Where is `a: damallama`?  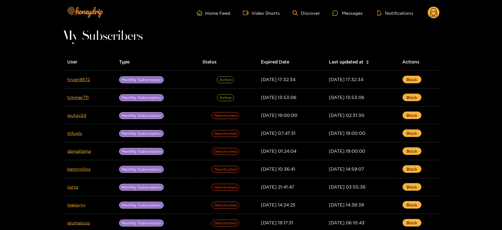
a: damallama is located at coordinates (79, 151).